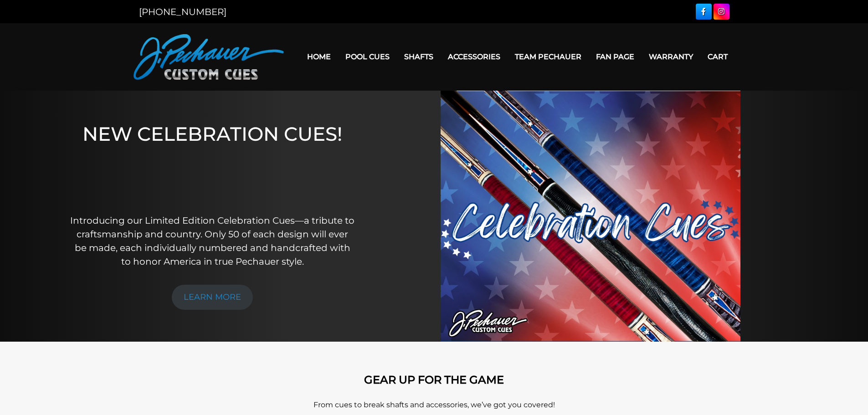 The image size is (868, 415). I want to click on a: Accessories, so click(474, 56).